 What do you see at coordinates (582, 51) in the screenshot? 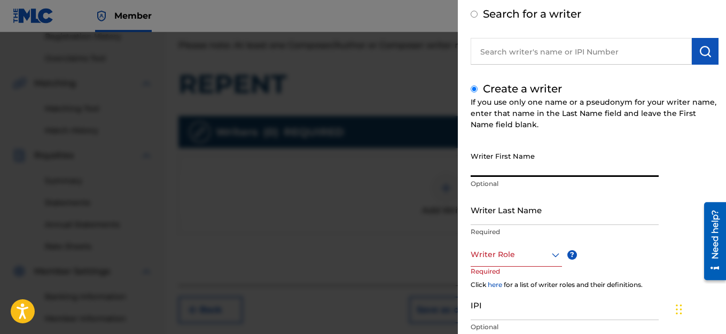
I see `input: Search writer's name or IPI Number` at bounding box center [582, 51].